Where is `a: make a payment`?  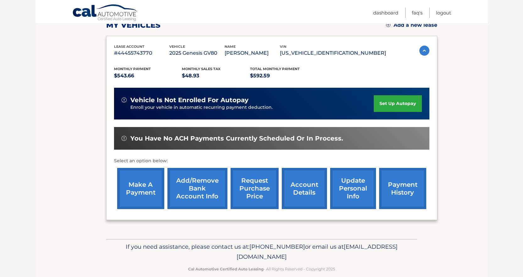 a: make a payment is located at coordinates (141, 188).